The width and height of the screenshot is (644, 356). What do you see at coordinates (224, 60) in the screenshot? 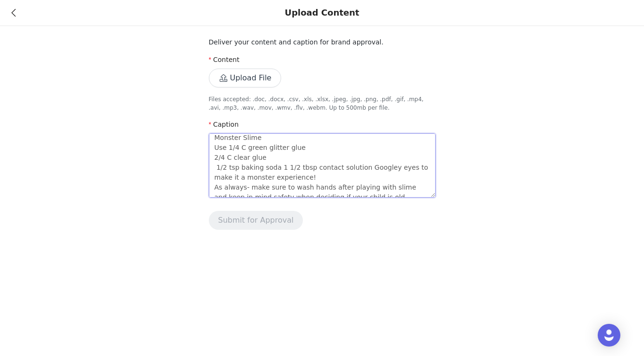
I see `label: Content` at bounding box center [224, 60].